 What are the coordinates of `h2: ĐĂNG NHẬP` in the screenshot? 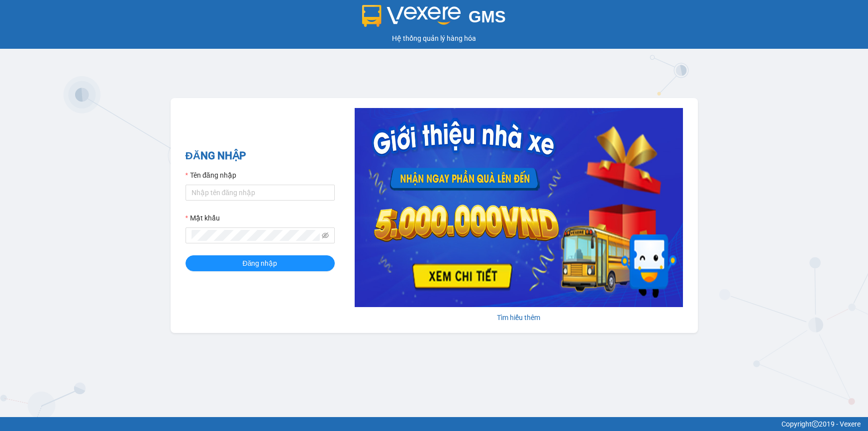 It's located at (260, 155).